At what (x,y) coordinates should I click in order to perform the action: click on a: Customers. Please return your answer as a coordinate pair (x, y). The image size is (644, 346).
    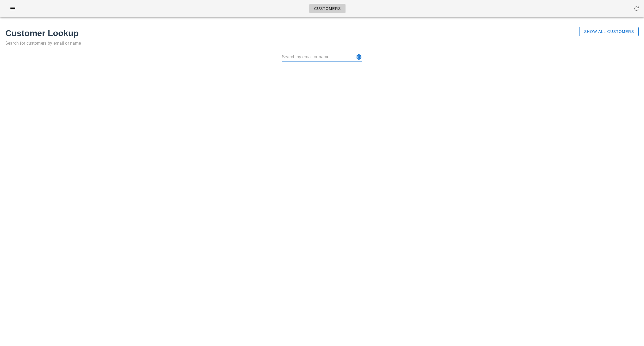
    Looking at the image, I should click on (327, 9).